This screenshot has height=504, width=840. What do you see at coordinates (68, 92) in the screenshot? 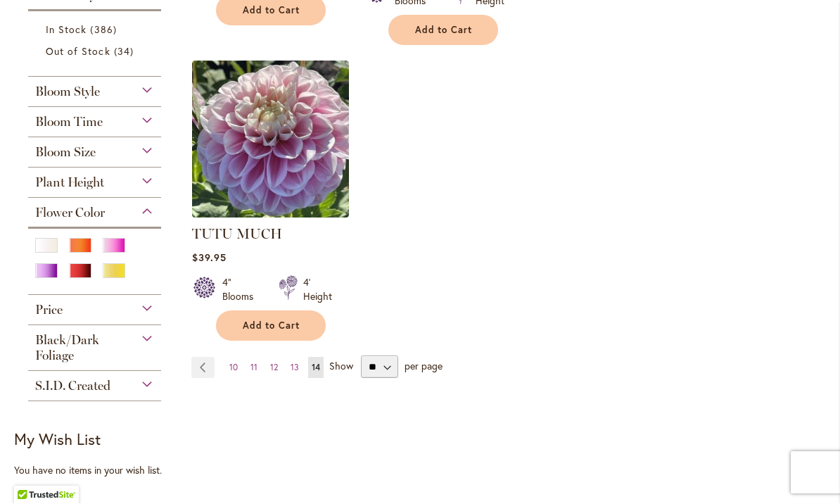
I see `span: Bloom Style` at bounding box center [68, 92].